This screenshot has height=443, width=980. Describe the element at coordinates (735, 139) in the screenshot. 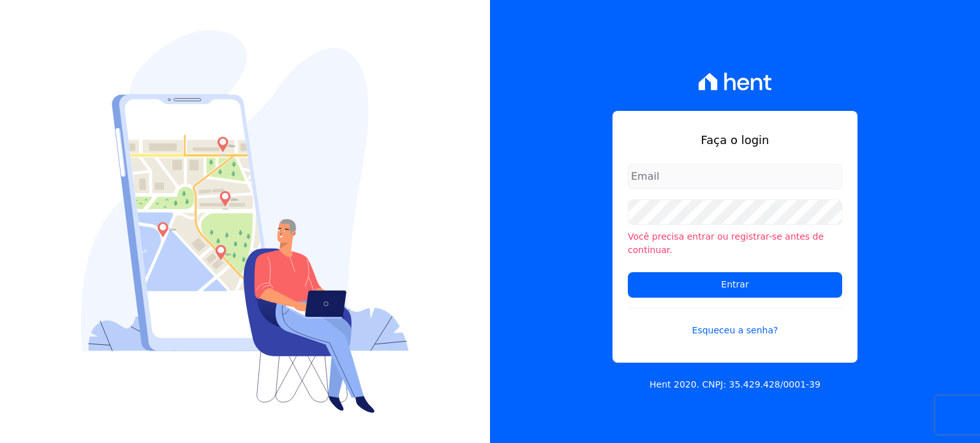

I see `h1: Faça o login` at that location.